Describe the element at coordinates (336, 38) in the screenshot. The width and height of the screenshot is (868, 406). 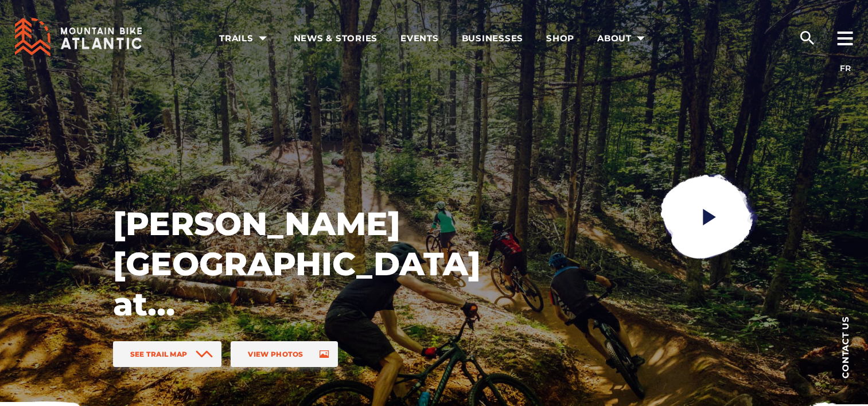
I see `span: News & Stories` at that location.